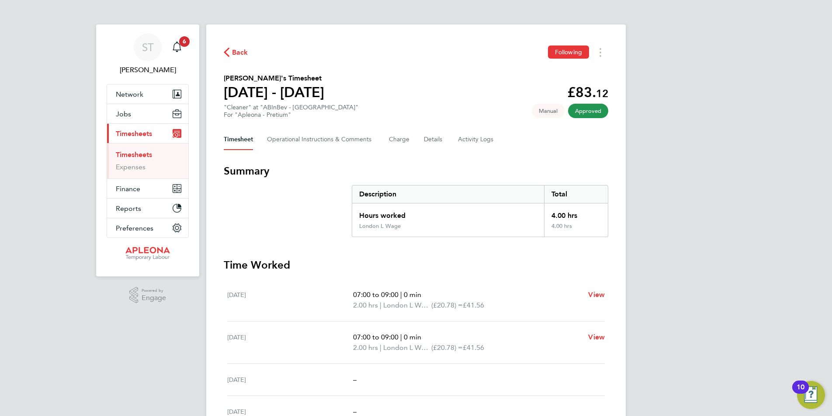 The width and height of the screenshot is (832, 416). I want to click on div: Hours worked, so click(448, 213).